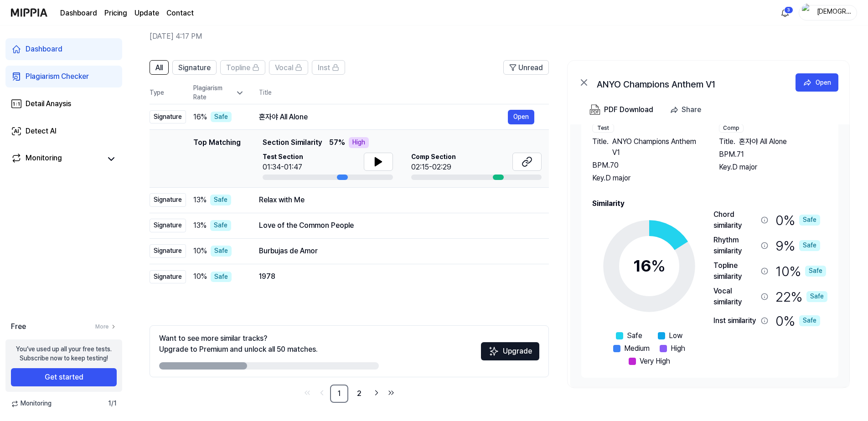 The image size is (868, 421). I want to click on div: Share, so click(691, 110).